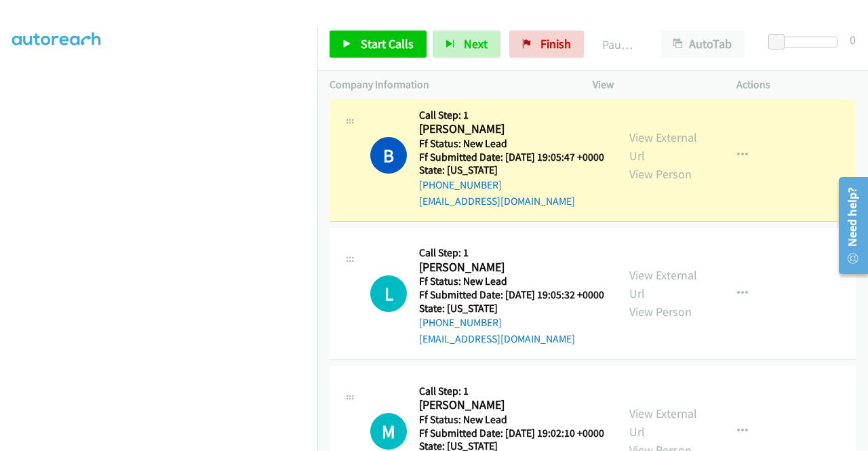 This screenshot has height=451, width=868. What do you see at coordinates (377, 44) in the screenshot?
I see `a: Start Calls` at bounding box center [377, 44].